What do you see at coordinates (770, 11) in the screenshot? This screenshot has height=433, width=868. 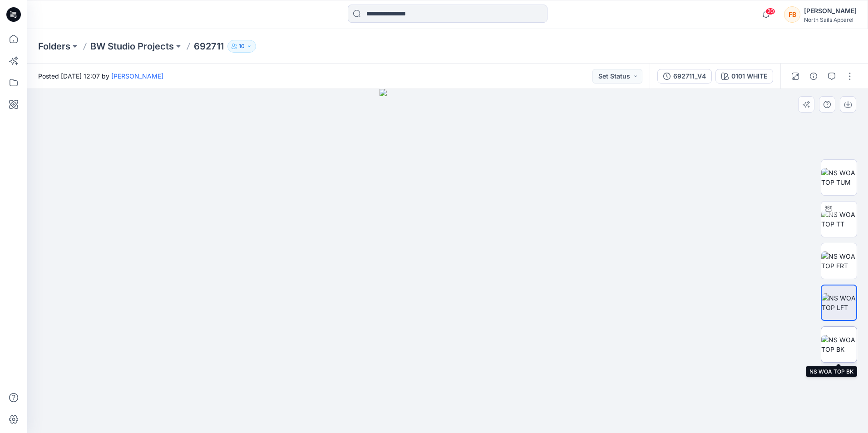 I see `span: 20` at bounding box center [770, 11].